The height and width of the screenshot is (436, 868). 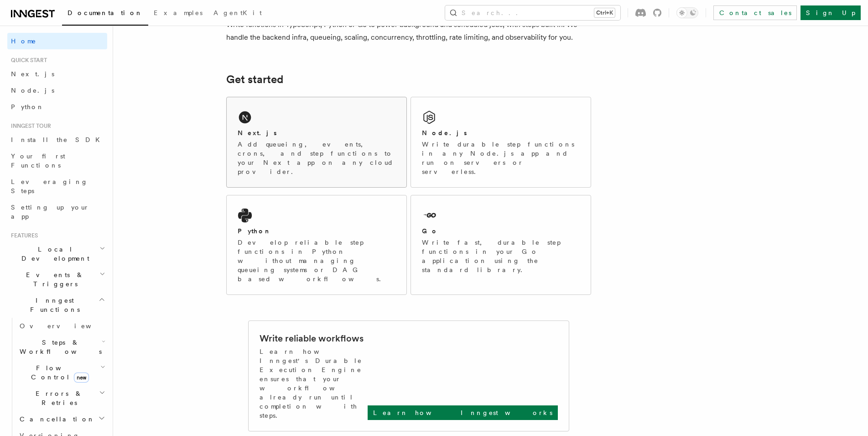 What do you see at coordinates (62, 419) in the screenshot?
I see `button: Cancellation` at bounding box center [62, 419].